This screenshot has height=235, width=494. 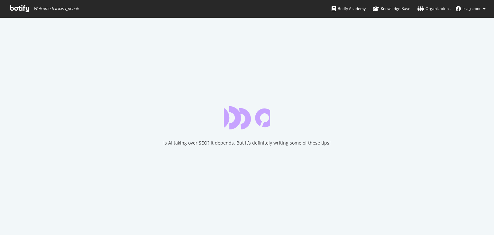 What do you see at coordinates (472, 8) in the screenshot?
I see `span: isa_nebot` at bounding box center [472, 8].